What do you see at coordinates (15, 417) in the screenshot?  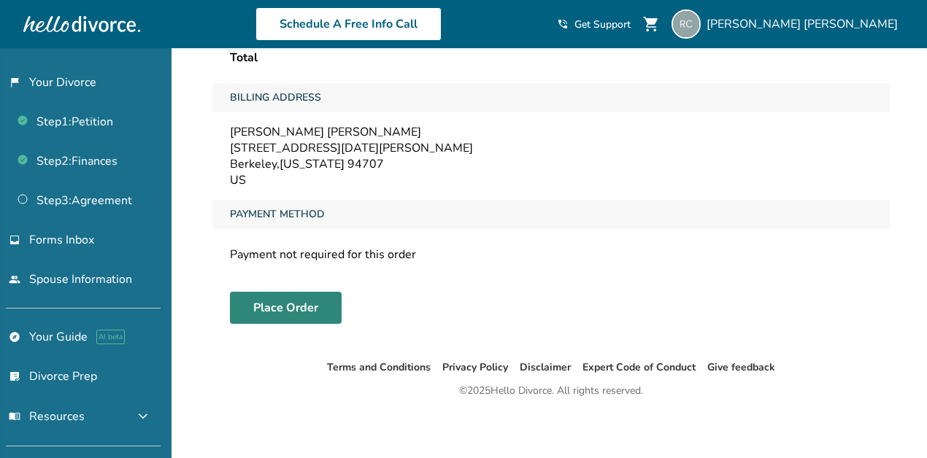 I see `span: menu_book` at bounding box center [15, 417].